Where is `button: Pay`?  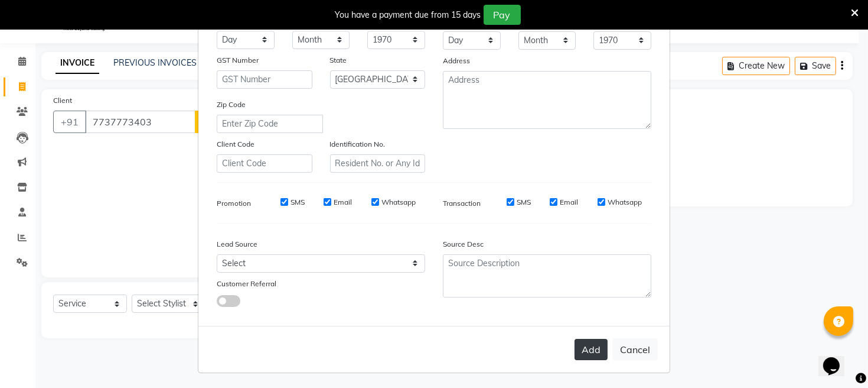
button: Pay is located at coordinates (502, 15).